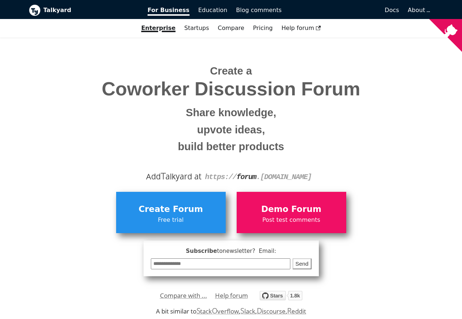 The image size is (462, 319). I want to click on span: Create Forum, so click(171, 209).